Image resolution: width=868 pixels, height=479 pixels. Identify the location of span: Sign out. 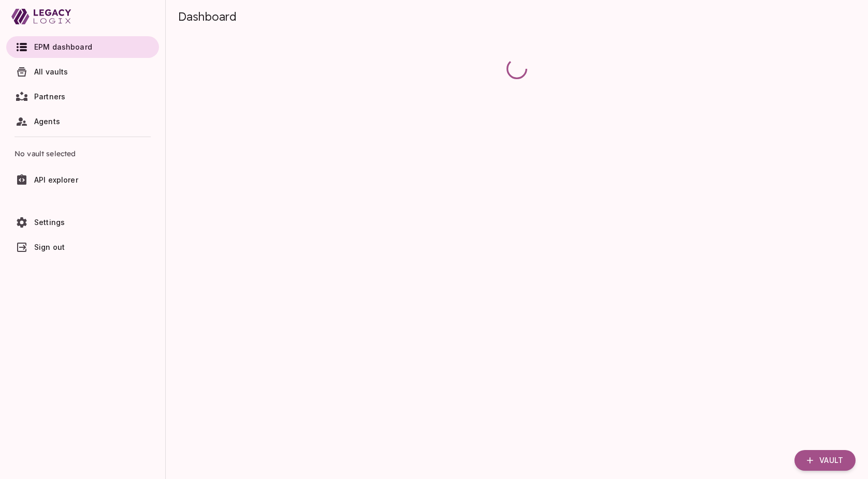
(49, 247).